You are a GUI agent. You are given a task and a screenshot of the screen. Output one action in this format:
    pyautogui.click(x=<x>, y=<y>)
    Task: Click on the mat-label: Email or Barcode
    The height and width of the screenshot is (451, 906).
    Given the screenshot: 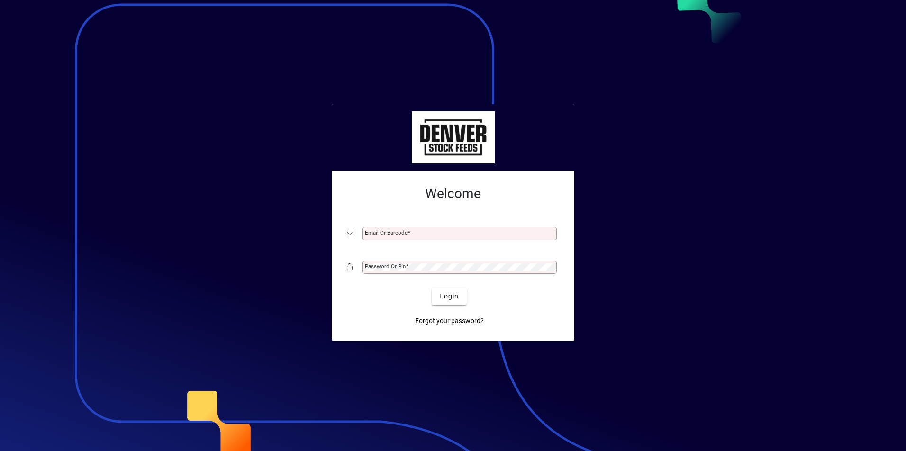 What is the action you would take?
    pyautogui.click(x=386, y=233)
    